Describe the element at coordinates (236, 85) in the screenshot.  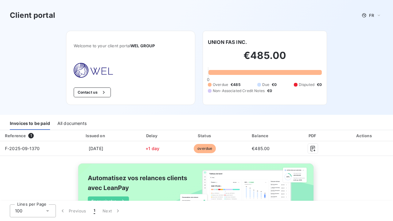
I see `span: €485` at that location.